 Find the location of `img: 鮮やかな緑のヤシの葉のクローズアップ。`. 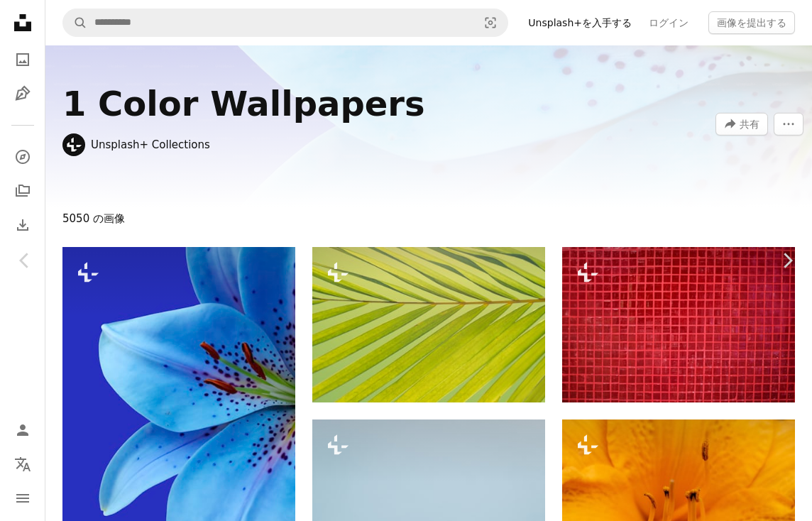

img: 鮮やかな緑のヤシの葉のクローズアップ。 is located at coordinates (429, 325).